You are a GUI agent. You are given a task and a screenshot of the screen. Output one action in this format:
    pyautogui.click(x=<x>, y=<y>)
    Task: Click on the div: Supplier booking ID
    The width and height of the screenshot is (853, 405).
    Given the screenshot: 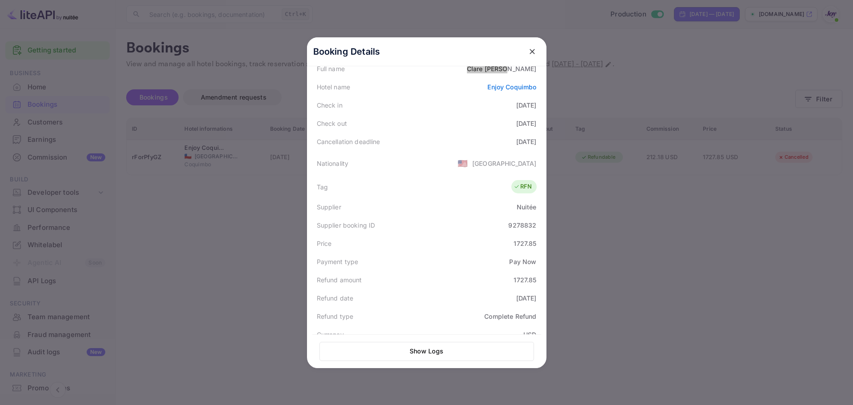 What is the action you would take?
    pyautogui.click(x=346, y=225)
    